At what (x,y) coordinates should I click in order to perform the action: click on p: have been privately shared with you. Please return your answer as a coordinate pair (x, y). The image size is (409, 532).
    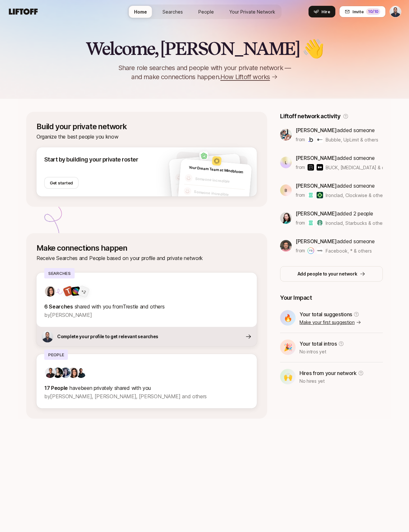
    Looking at the image, I should click on (147, 388).